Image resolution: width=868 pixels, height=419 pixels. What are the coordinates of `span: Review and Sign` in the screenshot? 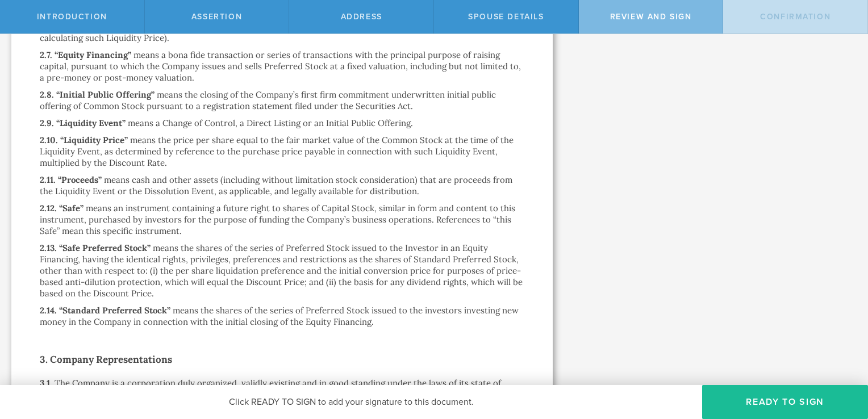 It's located at (651, 16).